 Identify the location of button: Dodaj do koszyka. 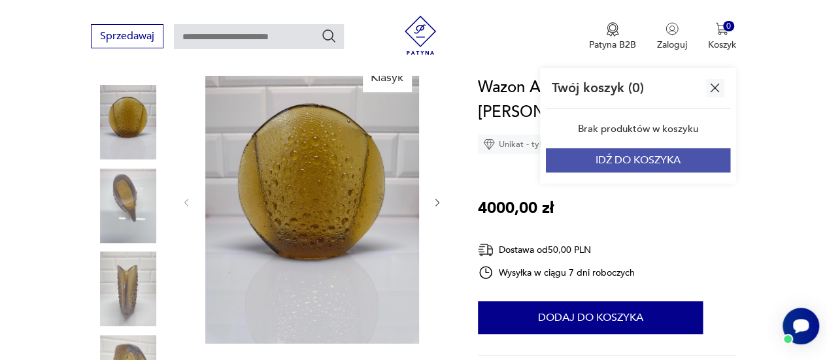
(590, 318).